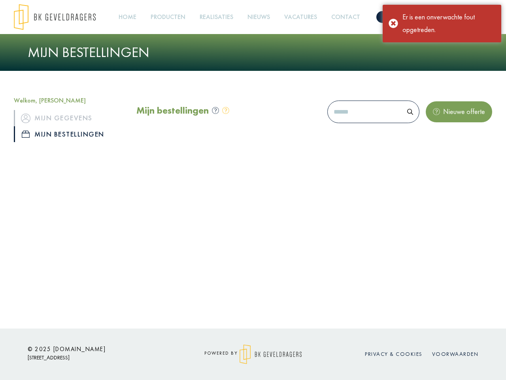  What do you see at coordinates (459, 112) in the screenshot?
I see `button: Nieuwe offerte` at bounding box center [459, 112].